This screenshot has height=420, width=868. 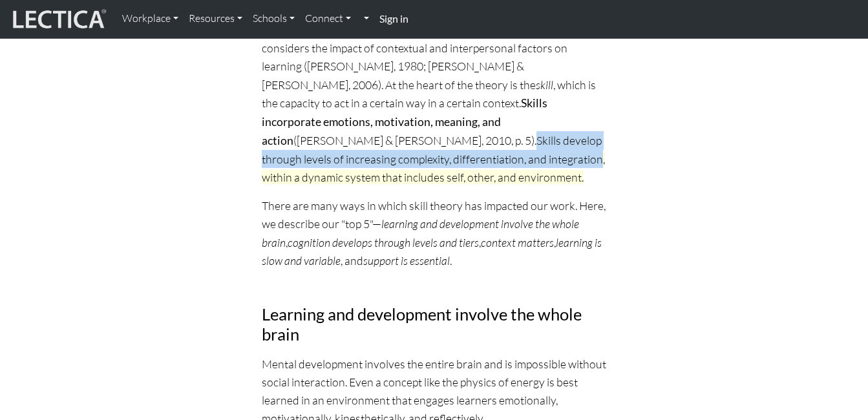 What do you see at coordinates (407, 260) in the screenshot?
I see `i: support is essential` at bounding box center [407, 260].